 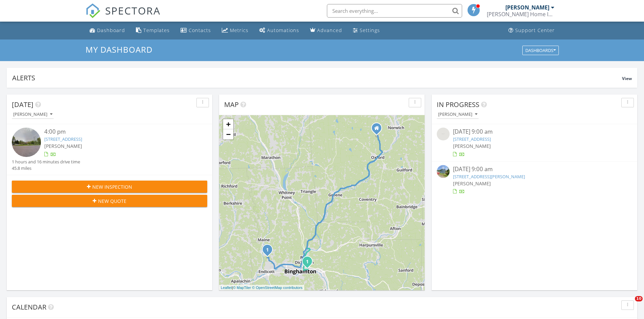 What do you see at coordinates (196, 30) in the screenshot?
I see `a: Contacts` at bounding box center [196, 30].